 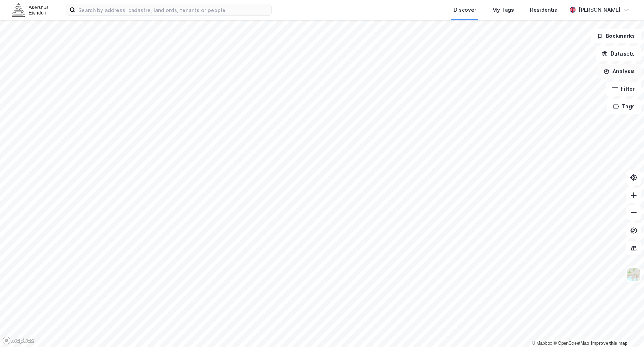 What do you see at coordinates (625, 329) in the screenshot?
I see `div: Kontrollprogram for chat` at bounding box center [625, 329].